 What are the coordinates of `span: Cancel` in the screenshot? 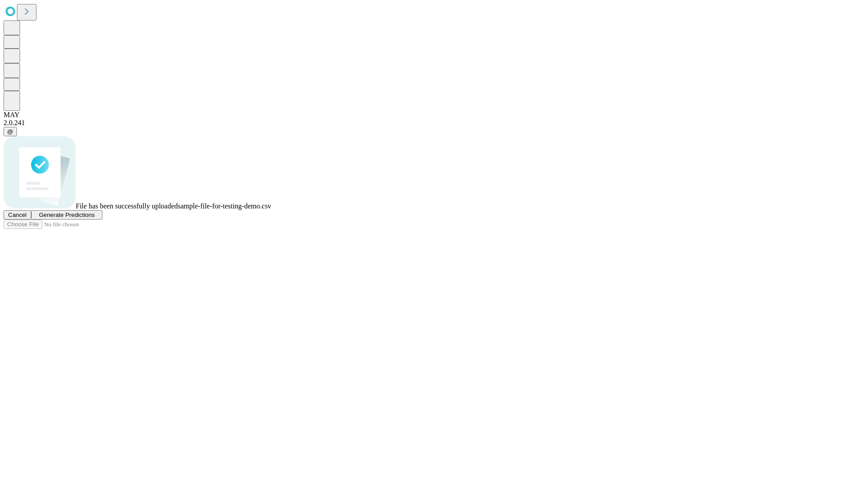 It's located at (17, 215).